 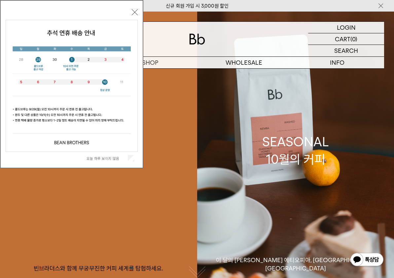 I want to click on p: WHOLESALE, so click(x=244, y=62).